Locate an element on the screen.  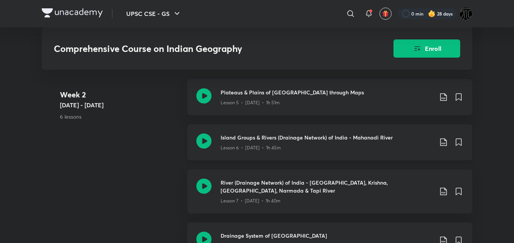
a: Company Logo is located at coordinates (72, 14).